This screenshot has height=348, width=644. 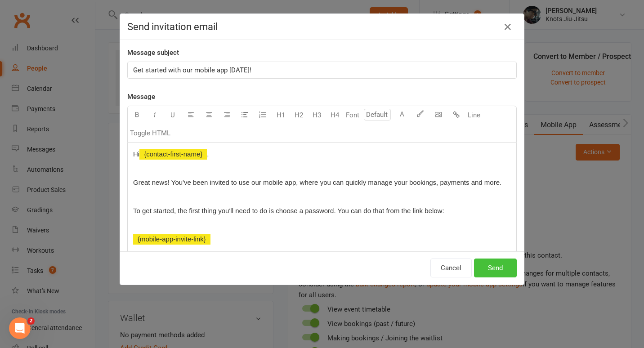 I want to click on span: 2, so click(x=31, y=321).